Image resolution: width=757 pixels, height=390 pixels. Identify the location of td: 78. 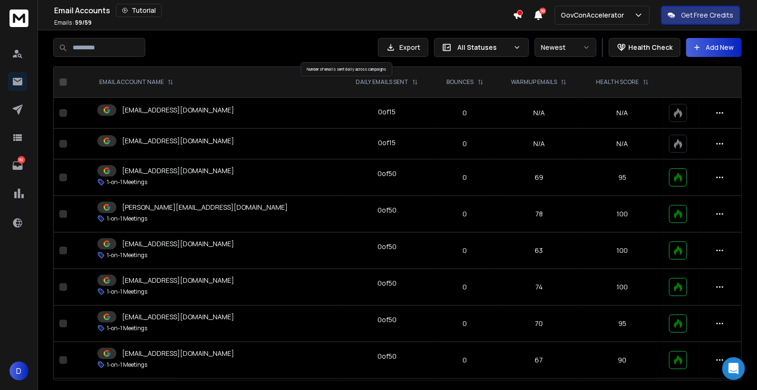
(539, 214).